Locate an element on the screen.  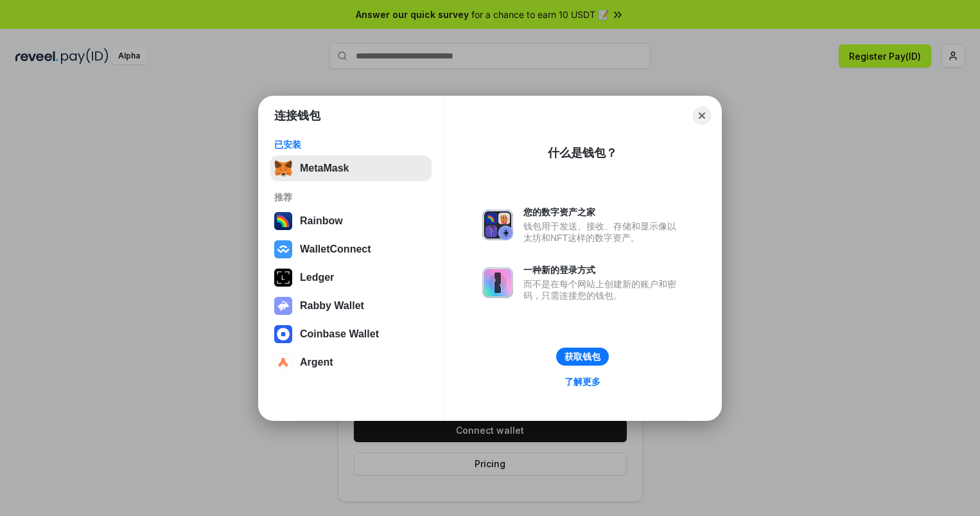
button: Rabby Wallet is located at coordinates (351, 306).